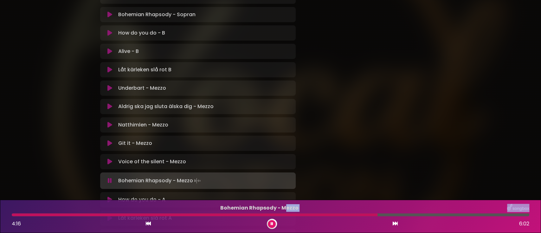 This screenshot has height=233, width=541. Describe the element at coordinates (205, 33) in the screenshot. I see `p: How do you do - B` at that location.